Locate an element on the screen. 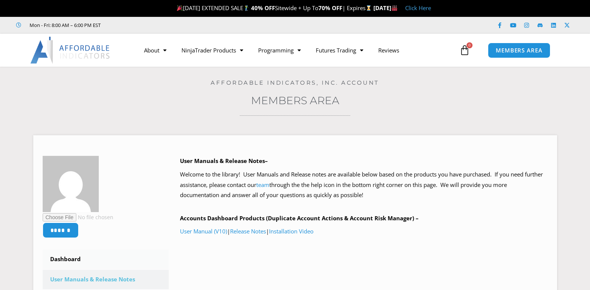 This screenshot has width=590, height=290. a: Affordable Indicators, Inc. Account is located at coordinates (295, 82).